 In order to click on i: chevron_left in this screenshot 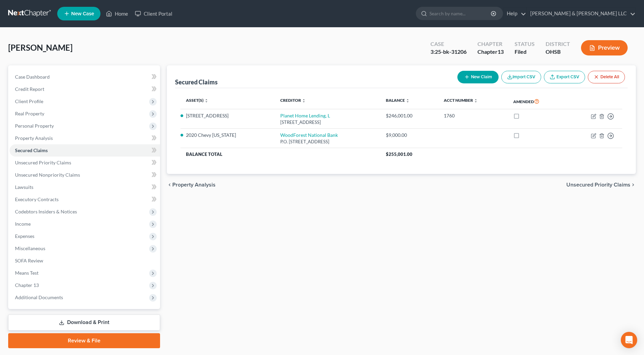, I will do `click(170, 185)`.